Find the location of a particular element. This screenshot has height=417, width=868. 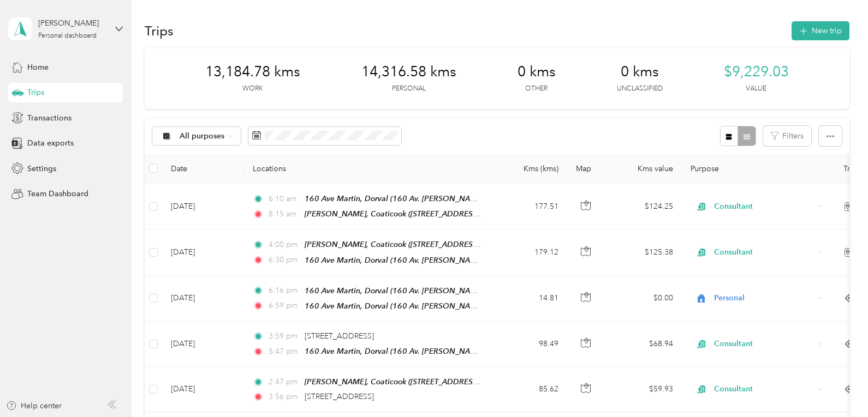

span: 2:47 pm is located at coordinates (283, 382).